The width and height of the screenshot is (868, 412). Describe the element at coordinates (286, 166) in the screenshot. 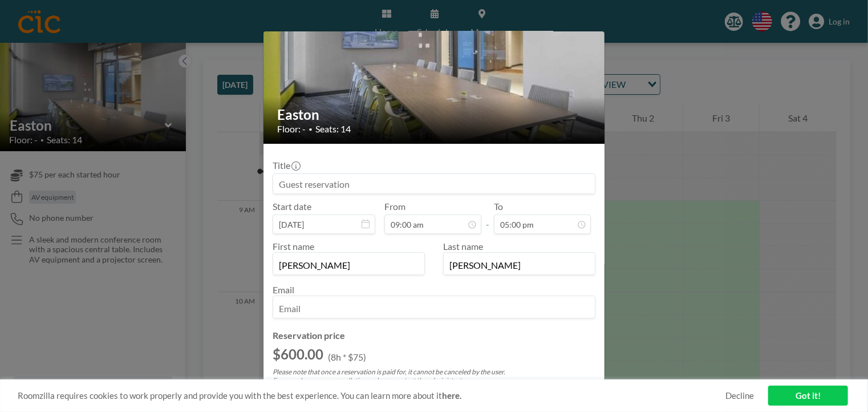

I see `label: Title` at that location.